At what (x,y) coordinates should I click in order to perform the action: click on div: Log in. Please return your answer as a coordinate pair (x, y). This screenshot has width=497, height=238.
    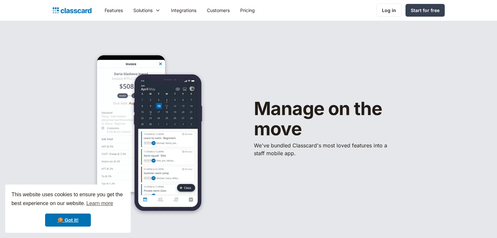
    Looking at the image, I should click on (389, 10).